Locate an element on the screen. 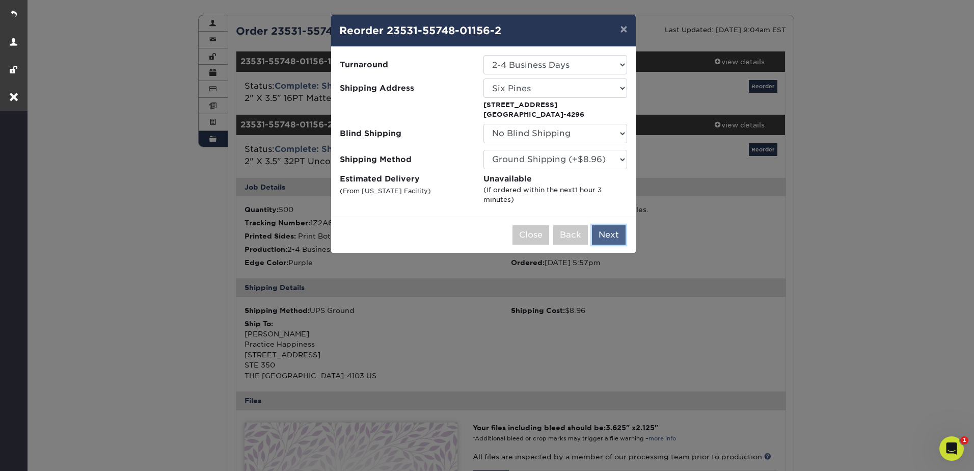  span: Shipping Address is located at coordinates (408, 88).